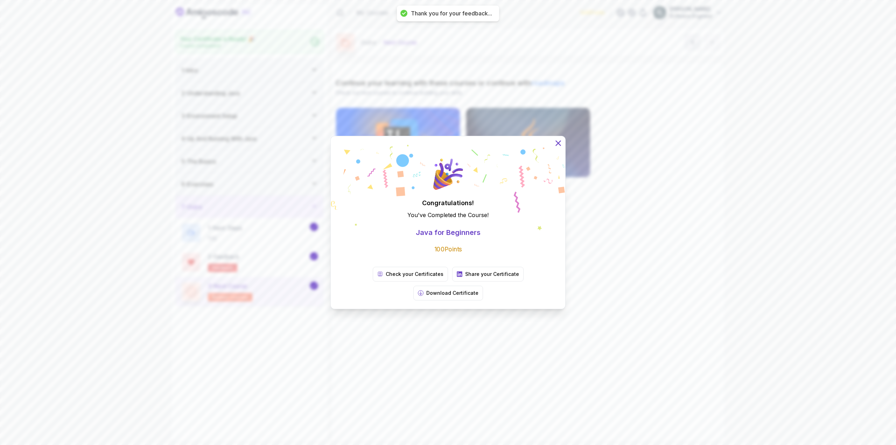 The image size is (896, 445). Describe the element at coordinates (448, 249) in the screenshot. I see `p: 100 Points` at that location.